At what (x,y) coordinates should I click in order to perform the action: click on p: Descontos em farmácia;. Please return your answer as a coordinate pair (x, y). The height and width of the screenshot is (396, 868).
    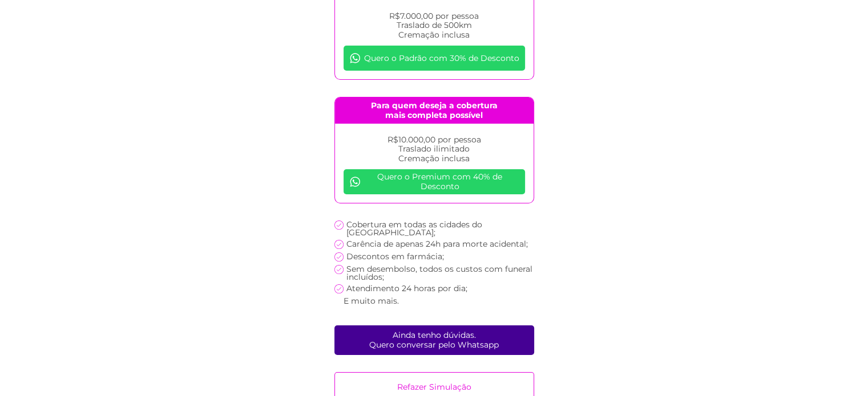
    Looking at the image, I should click on (395, 256).